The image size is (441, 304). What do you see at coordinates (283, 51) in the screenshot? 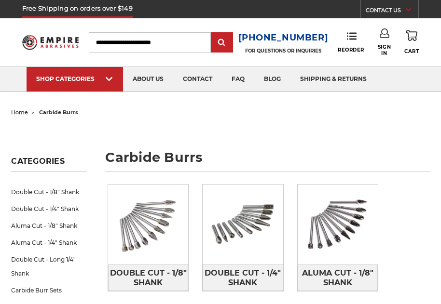
I see `p: FOR QUESTIONS OR INQUIRIES` at bounding box center [283, 51].